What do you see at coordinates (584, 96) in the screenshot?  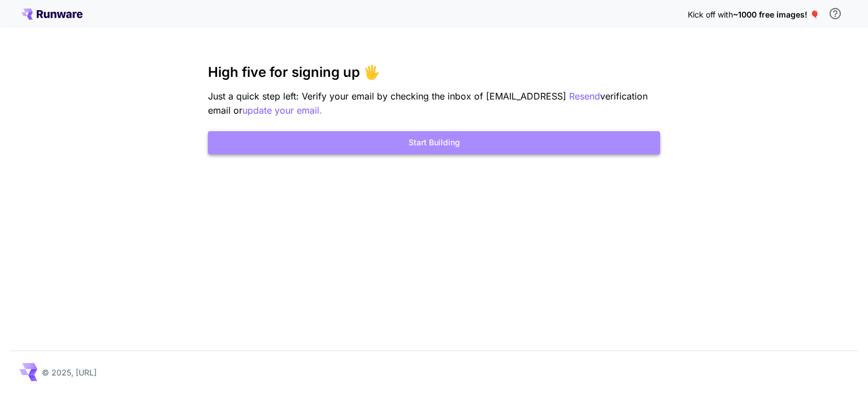 I see `button: Resend` at bounding box center [584, 96].